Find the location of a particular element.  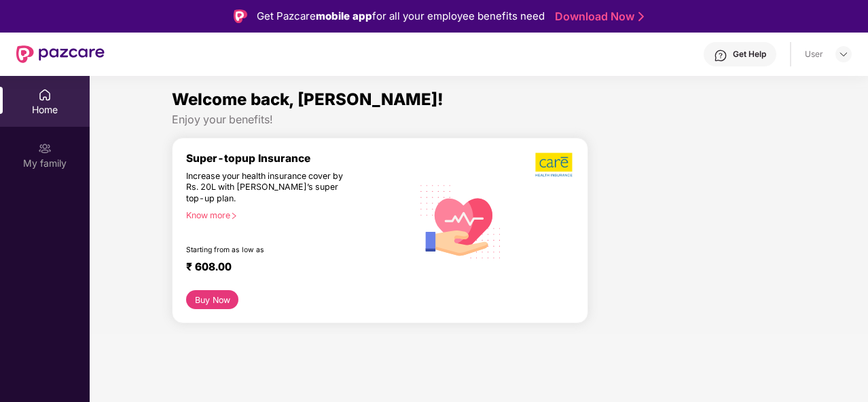

div: Enjoy your benefits! is located at coordinates (479, 119).